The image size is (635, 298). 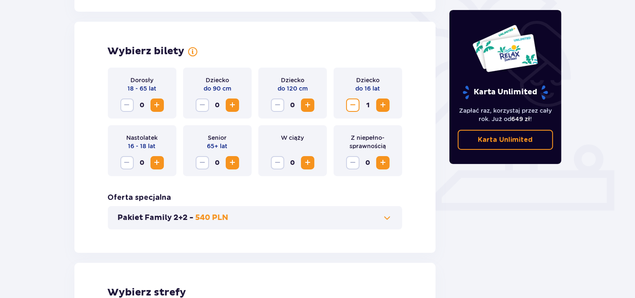 What do you see at coordinates (142, 89) in the screenshot?
I see `p: 18 - 65 lat` at bounding box center [142, 89].